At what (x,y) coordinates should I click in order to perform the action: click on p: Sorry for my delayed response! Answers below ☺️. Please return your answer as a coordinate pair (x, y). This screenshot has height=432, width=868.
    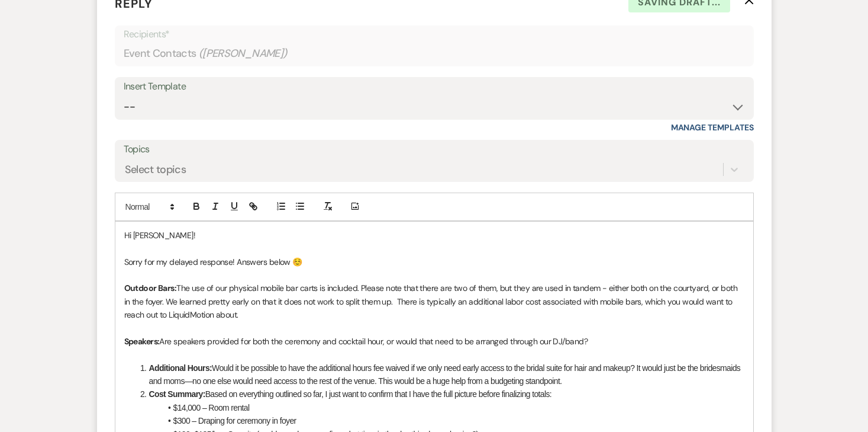
    Looking at the image, I should click on (434, 262).